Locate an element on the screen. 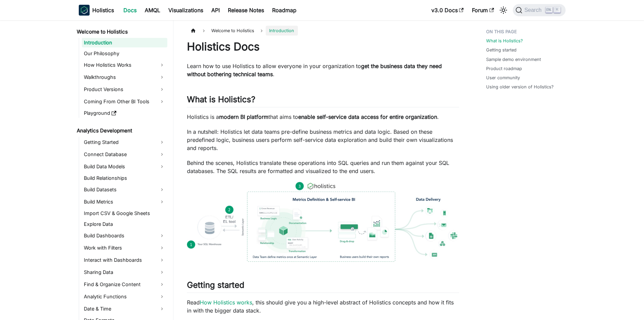 The height and width of the screenshot is (320, 644). a: Docs is located at coordinates (130, 10).